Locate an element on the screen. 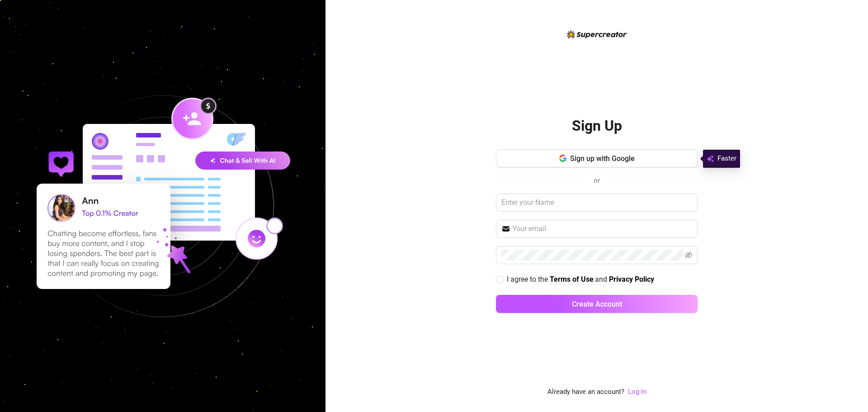  span: or is located at coordinates (597, 181).